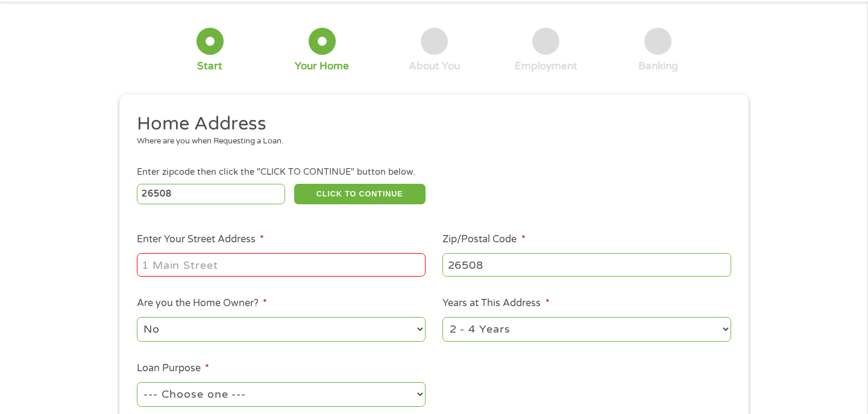 The width and height of the screenshot is (868, 414). What do you see at coordinates (496, 303) in the screenshot?
I see `label: Years at This Address` at bounding box center [496, 303].